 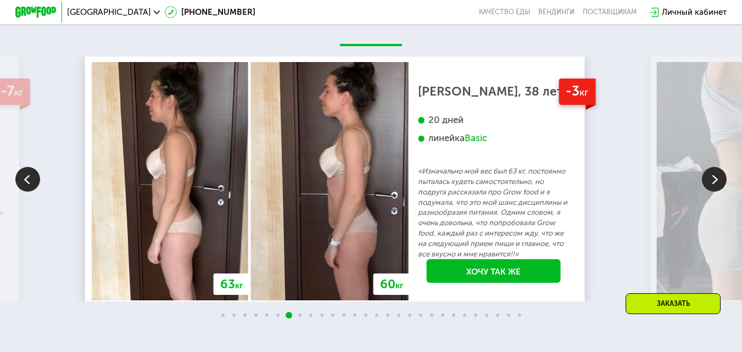 What do you see at coordinates (494, 271) in the screenshot?
I see `a: Хочу так же` at bounding box center [494, 271].